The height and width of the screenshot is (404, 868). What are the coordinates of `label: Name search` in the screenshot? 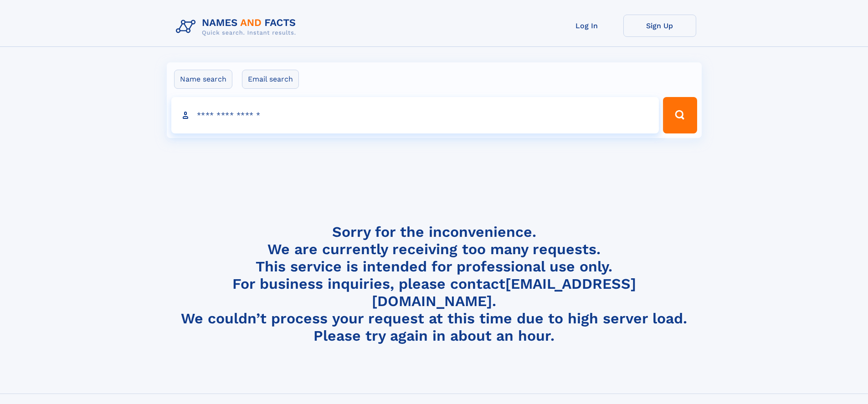 It's located at (203, 79).